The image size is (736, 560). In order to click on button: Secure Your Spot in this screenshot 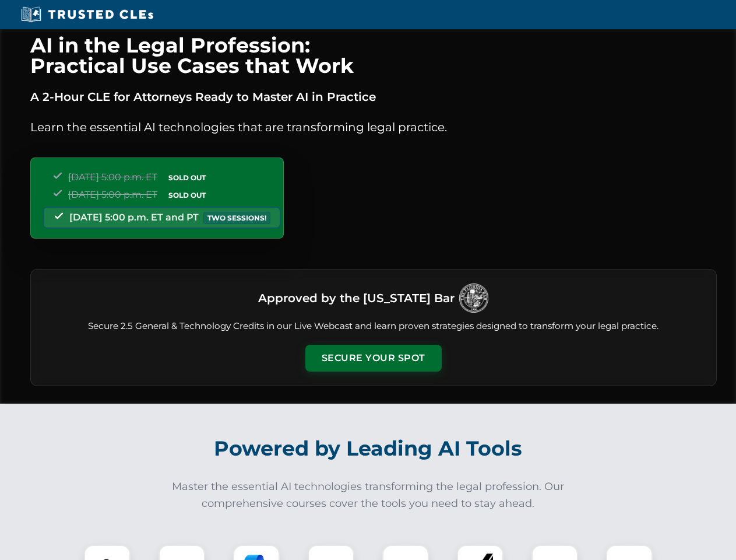, I will do `click(374, 358)`.